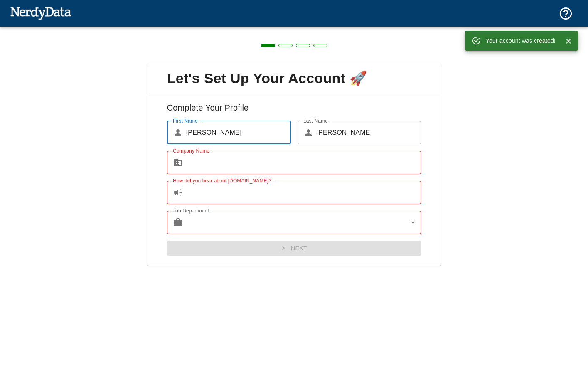 The width and height of the screenshot is (588, 365). I want to click on div: Your account was created!, so click(521, 41).